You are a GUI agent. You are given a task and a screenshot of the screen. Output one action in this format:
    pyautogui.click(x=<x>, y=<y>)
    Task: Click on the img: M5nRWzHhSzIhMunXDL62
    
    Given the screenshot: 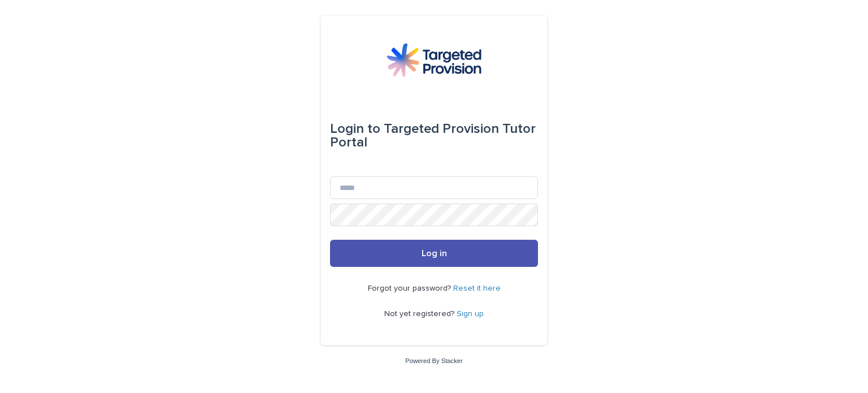 What is the action you would take?
    pyautogui.click(x=434, y=60)
    